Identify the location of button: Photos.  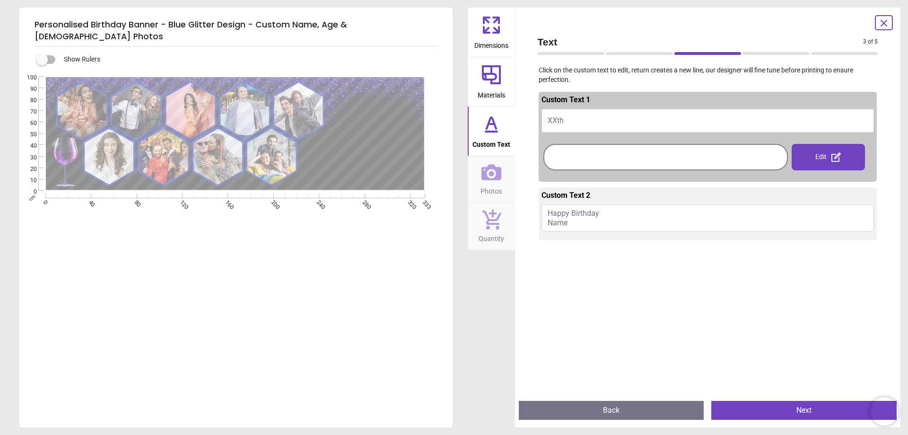
(492, 179).